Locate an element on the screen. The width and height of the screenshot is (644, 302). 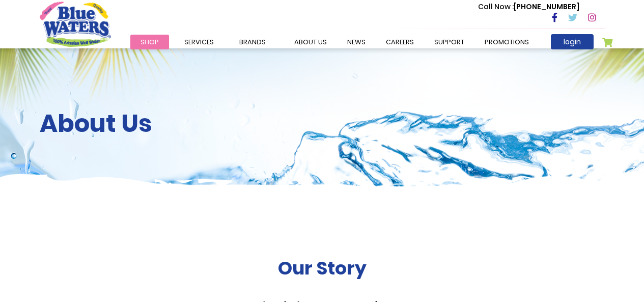
span: Call Now : is located at coordinates (496, 6).